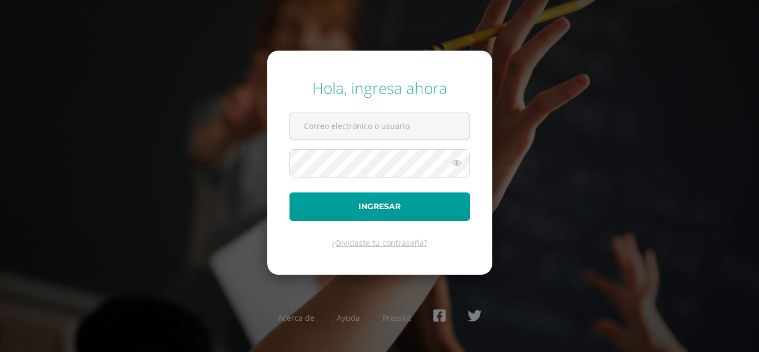 The height and width of the screenshot is (352, 759). Describe the element at coordinates (349, 317) in the screenshot. I see `a: Ayuda` at that location.